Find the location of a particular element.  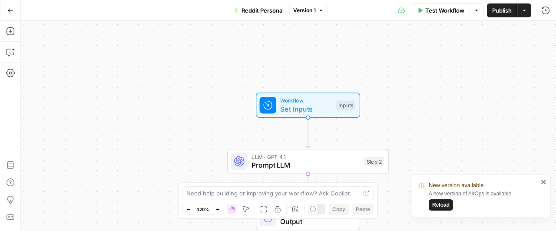

div: Step 2 is located at coordinates (375, 162).